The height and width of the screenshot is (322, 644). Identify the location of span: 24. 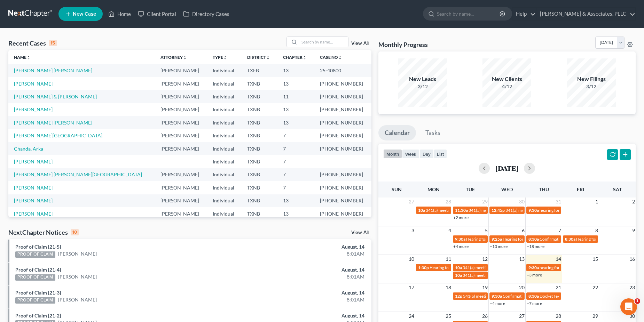
(411, 316).